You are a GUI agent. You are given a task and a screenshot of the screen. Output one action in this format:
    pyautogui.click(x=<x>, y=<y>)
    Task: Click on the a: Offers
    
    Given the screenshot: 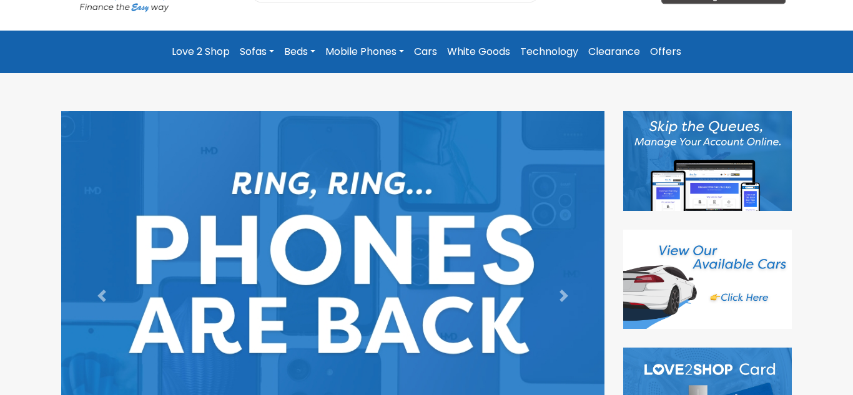 What is the action you would take?
    pyautogui.click(x=666, y=52)
    